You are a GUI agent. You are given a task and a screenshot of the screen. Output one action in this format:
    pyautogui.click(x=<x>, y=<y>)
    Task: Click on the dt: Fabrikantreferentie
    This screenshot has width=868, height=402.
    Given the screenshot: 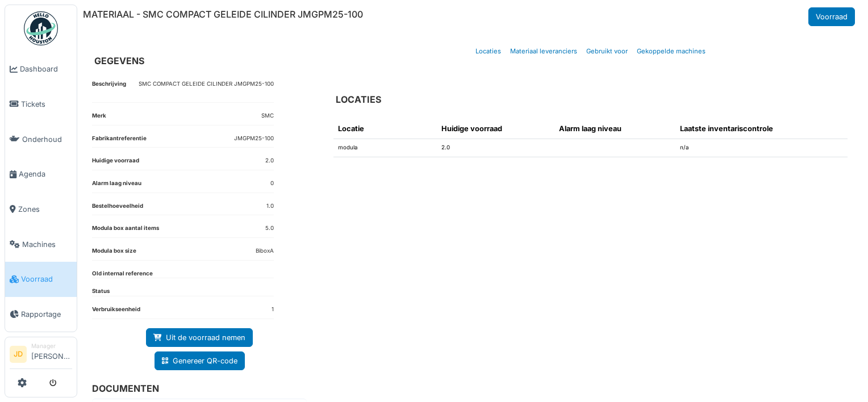 What is the action you would take?
    pyautogui.click(x=119, y=141)
    